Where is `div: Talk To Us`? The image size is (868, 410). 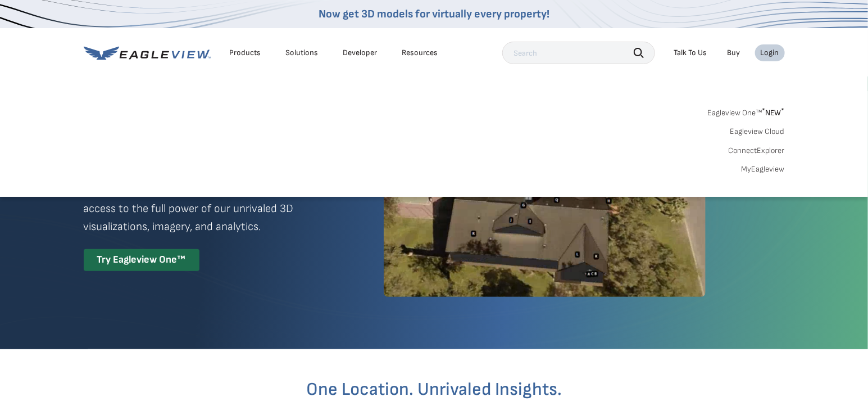 div: Talk To Us is located at coordinates (691, 53).